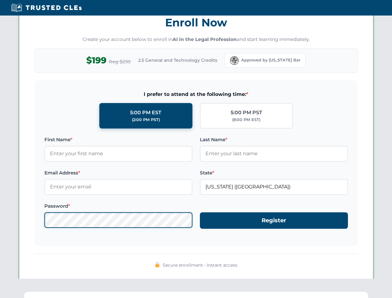  Describe the element at coordinates (118, 153) in the screenshot. I see `input: Enter your first name` at that location.